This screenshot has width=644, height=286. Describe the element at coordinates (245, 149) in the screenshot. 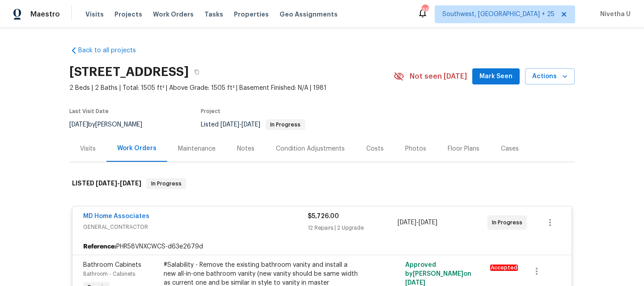

I see `div: Notes` at that location.